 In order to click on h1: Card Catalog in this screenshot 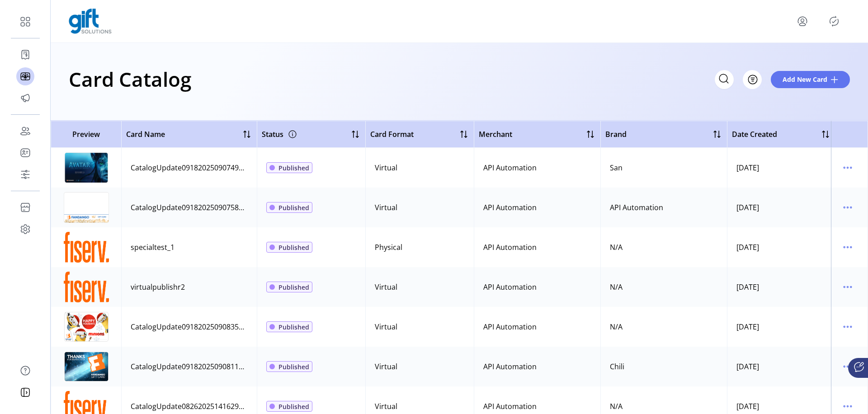, I will do `click(130, 79)`.